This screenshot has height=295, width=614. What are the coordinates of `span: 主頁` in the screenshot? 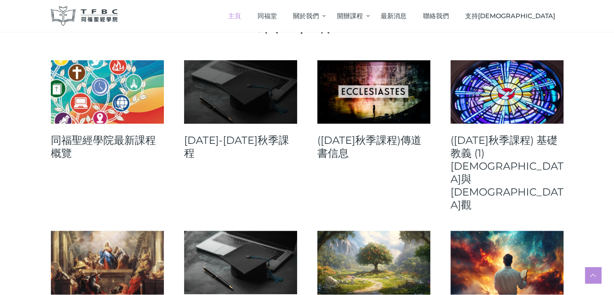 It's located at (235, 16).